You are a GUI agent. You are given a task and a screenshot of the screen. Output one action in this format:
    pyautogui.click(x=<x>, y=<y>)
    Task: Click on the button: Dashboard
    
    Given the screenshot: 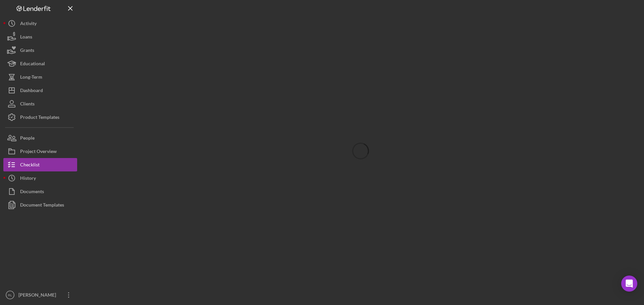 What is the action you would take?
    pyautogui.click(x=40, y=91)
    